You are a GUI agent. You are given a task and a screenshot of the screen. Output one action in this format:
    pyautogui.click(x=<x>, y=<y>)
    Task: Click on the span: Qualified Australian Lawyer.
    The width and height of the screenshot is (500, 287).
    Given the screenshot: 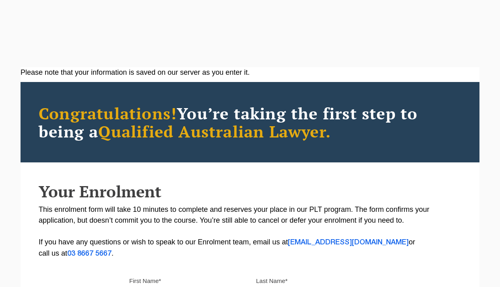 What is the action you would take?
    pyautogui.click(x=215, y=131)
    